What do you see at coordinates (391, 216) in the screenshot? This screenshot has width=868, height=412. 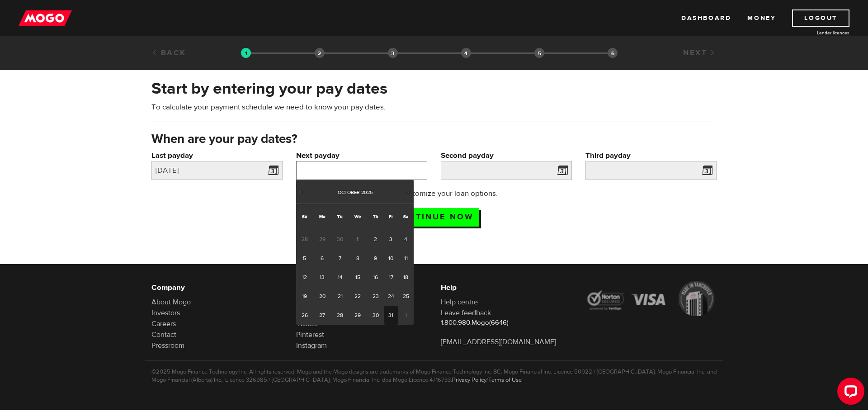 I see `span: Friday` at bounding box center [391, 216].